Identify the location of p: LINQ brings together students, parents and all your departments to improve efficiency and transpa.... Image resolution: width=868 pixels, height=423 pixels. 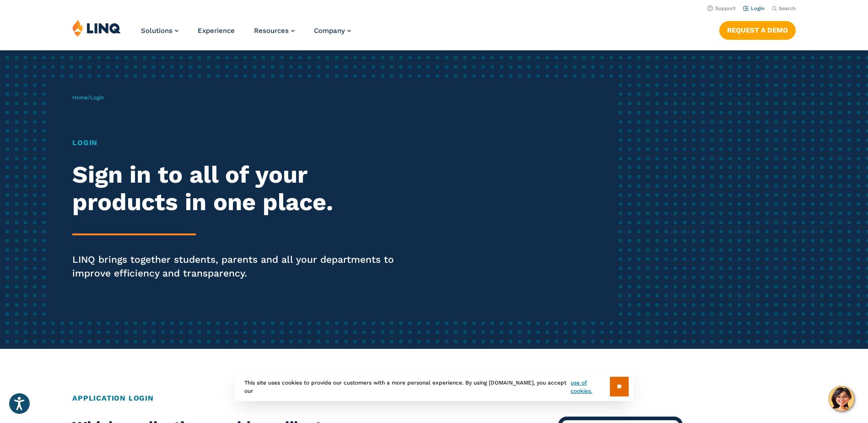
(240, 266).